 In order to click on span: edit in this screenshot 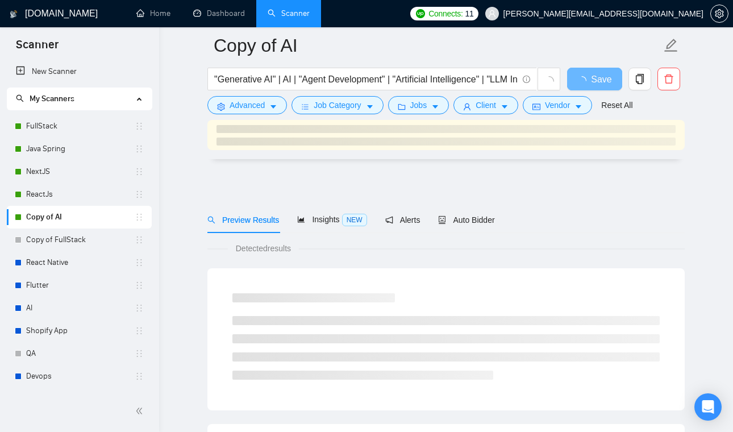, I will do `click(671, 45)`.